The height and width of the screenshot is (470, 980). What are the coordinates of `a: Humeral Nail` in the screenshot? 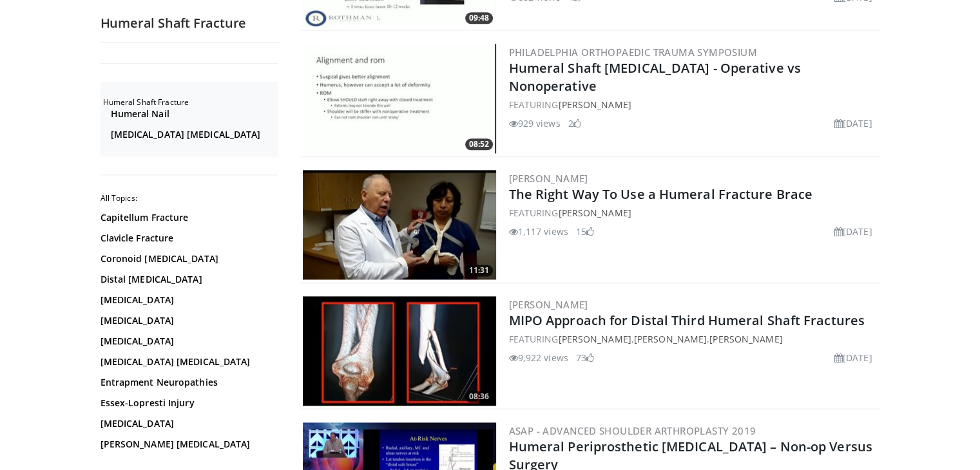 It's located at (193, 114).